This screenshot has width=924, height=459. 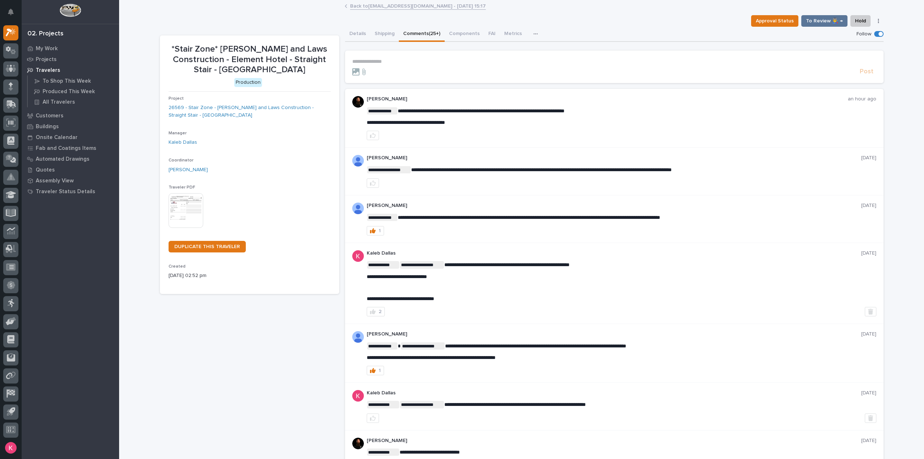 I want to click on p: Follow, so click(x=863, y=34).